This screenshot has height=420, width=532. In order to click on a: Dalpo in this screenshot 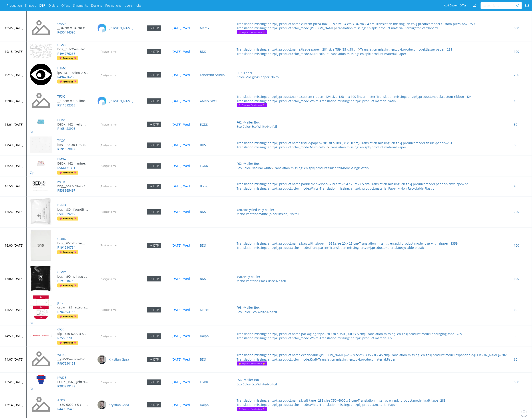, I will do `click(204, 405)`.